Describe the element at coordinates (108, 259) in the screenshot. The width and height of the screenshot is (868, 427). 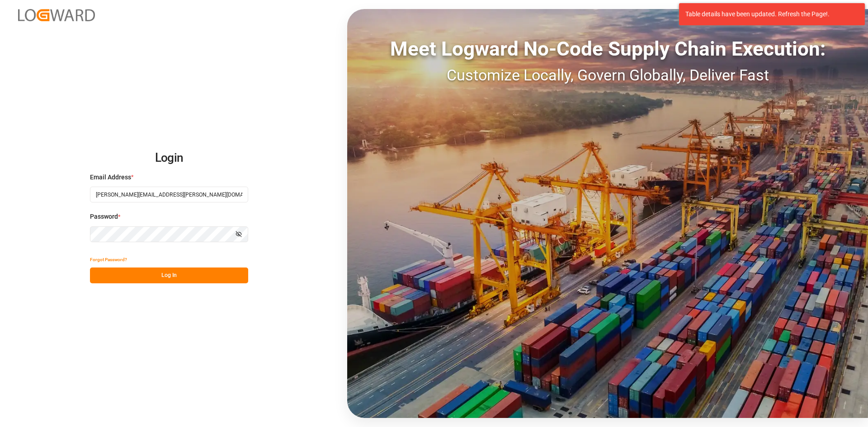
I see `button: Forgot Password?` at that location.